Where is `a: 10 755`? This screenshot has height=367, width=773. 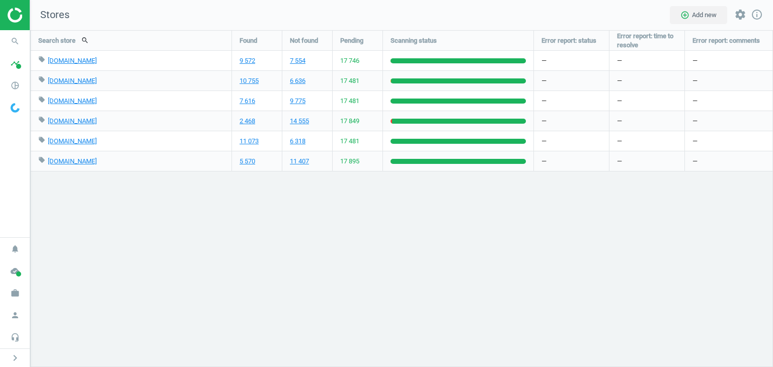
a: 10 755 is located at coordinates (249, 81).